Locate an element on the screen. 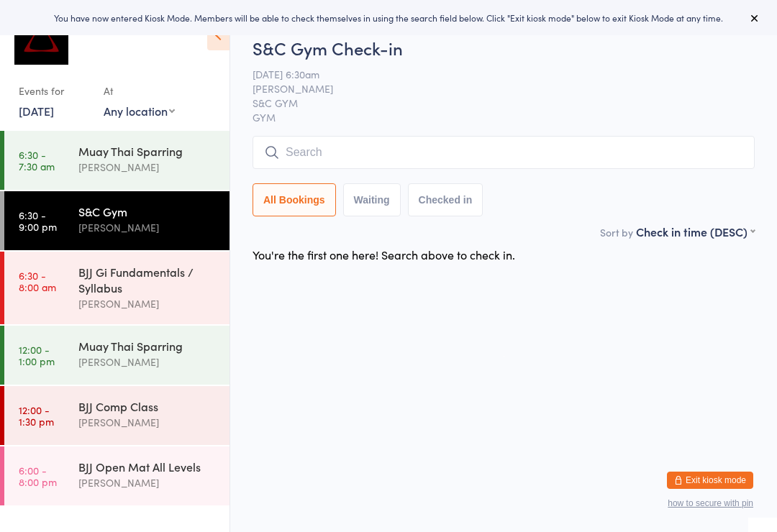  time: 6:00 - 8:00 pm is located at coordinates (37, 476).